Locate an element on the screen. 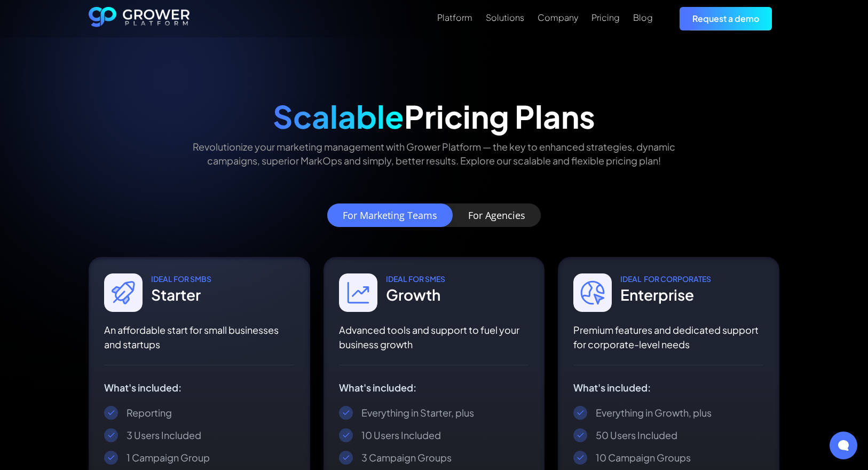 The height and width of the screenshot is (470, 868). a: Solutions is located at coordinates (505, 18).